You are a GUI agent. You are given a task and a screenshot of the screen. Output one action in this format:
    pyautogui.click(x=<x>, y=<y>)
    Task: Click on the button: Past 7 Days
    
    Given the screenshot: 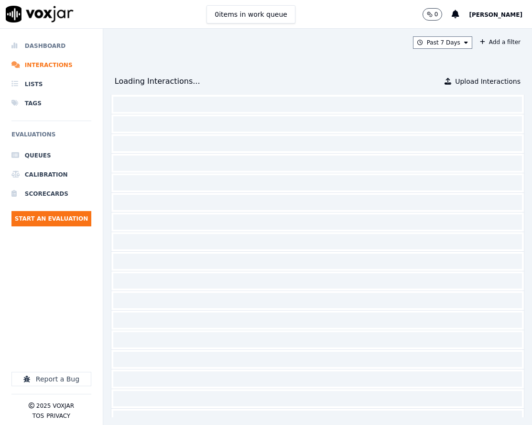 What is the action you would take?
    pyautogui.click(x=443, y=43)
    